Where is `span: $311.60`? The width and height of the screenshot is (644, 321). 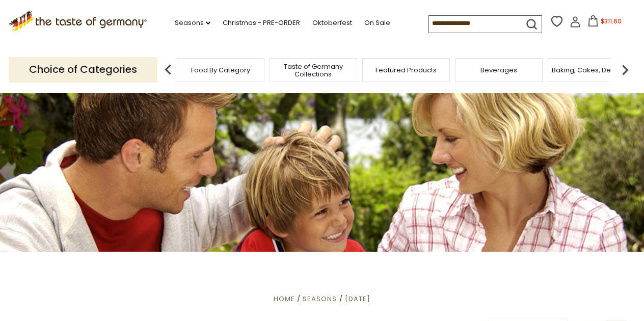
span: $311.60 is located at coordinates (611, 21).